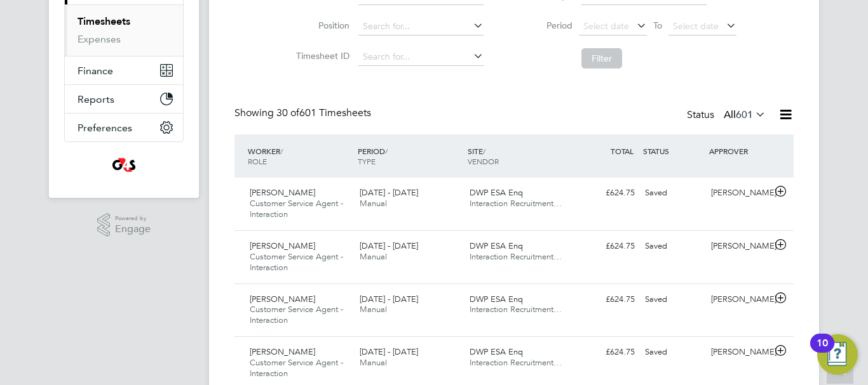  Describe the element at coordinates (105, 127) in the screenshot. I see `span: Preferences` at that location.